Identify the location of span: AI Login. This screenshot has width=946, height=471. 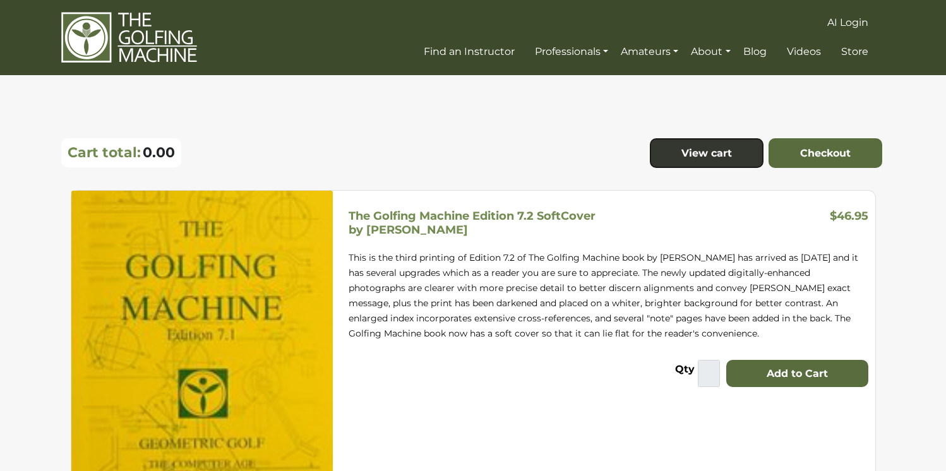
(848, 22).